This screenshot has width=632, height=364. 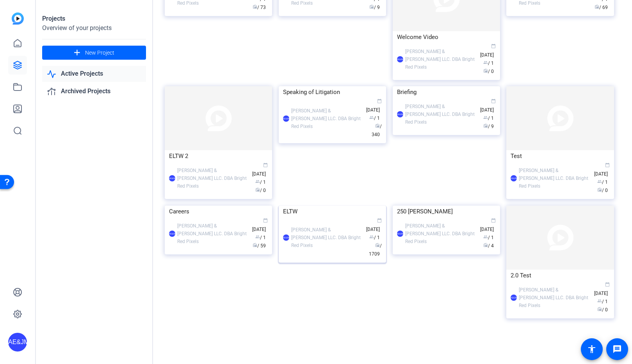 What do you see at coordinates (332, 92) in the screenshot?
I see `div: Speaking of Litigation` at bounding box center [332, 92].